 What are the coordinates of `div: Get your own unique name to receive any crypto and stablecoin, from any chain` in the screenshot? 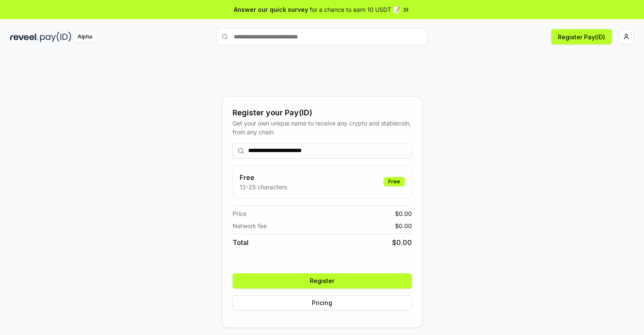 It's located at (322, 127).